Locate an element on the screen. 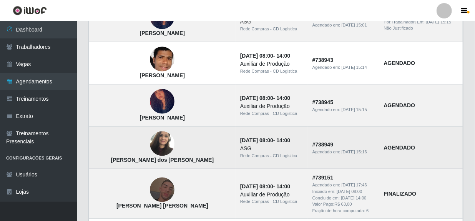  div: | Em: is located at coordinates (421, 22).